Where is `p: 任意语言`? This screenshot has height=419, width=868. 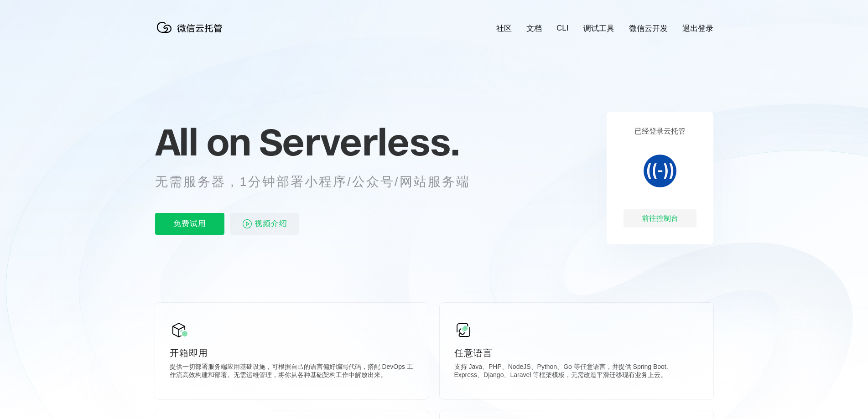 p: 任意语言 is located at coordinates (576, 353).